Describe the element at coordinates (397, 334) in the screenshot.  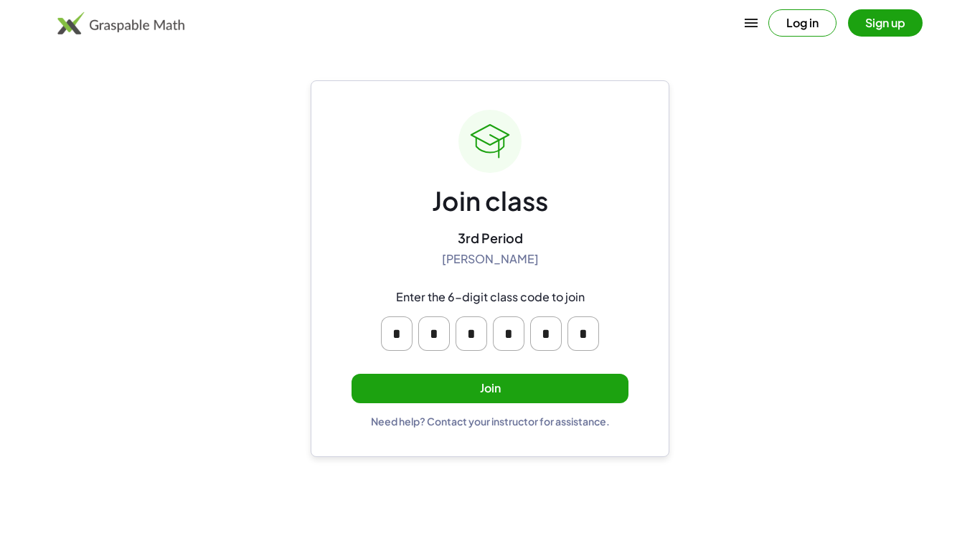
I see `input: Please enter OTP character 1` at that location.